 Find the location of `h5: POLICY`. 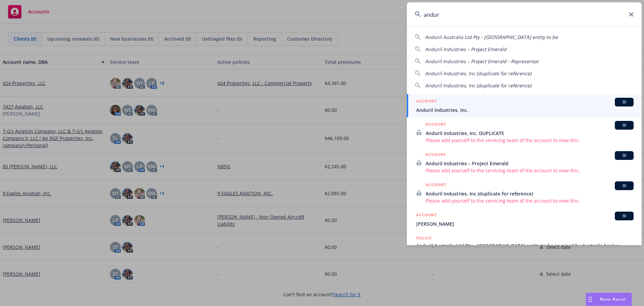

h5: POLICY is located at coordinates (424, 238).